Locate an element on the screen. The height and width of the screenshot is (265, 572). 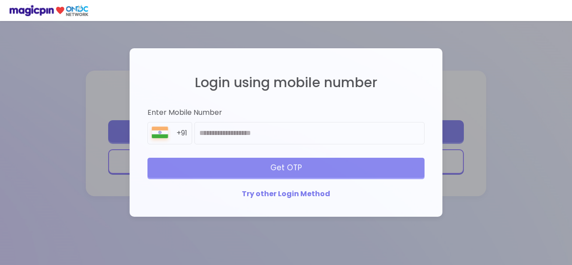
img: 8BGLRPwvQ+9ZgAAAAASUVORK5CYII= is located at coordinates (160, 134).